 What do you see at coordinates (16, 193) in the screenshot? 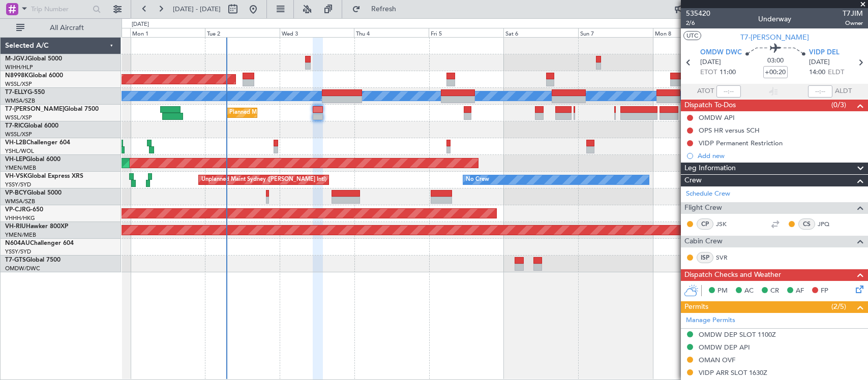
I see `span: VP-BCY` at bounding box center [16, 193].